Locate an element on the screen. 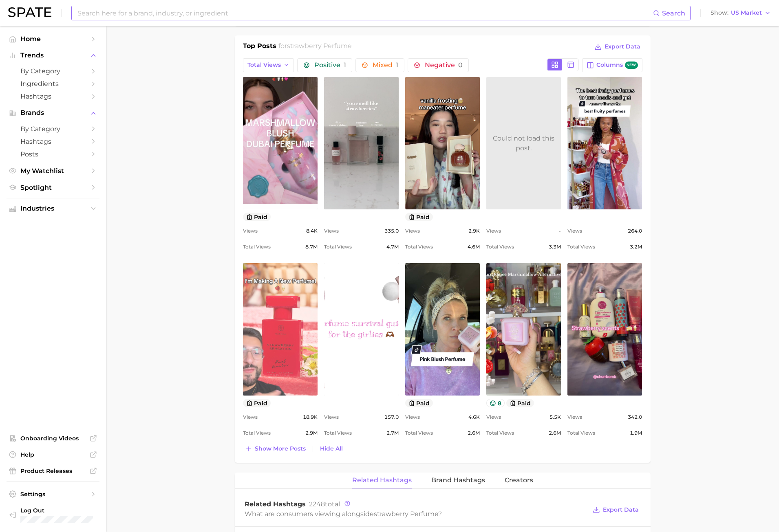 The width and height of the screenshot is (779, 532). span: 5.5k is located at coordinates (555, 418).